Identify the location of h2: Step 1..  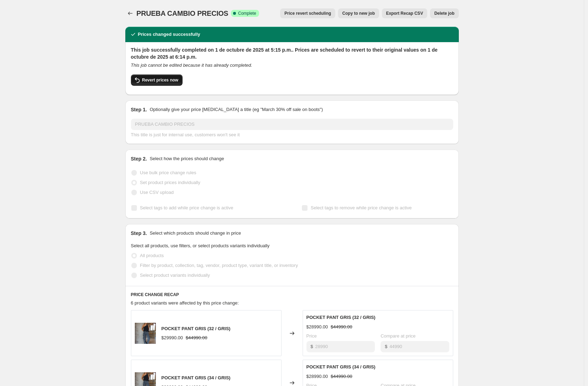
(139, 109).